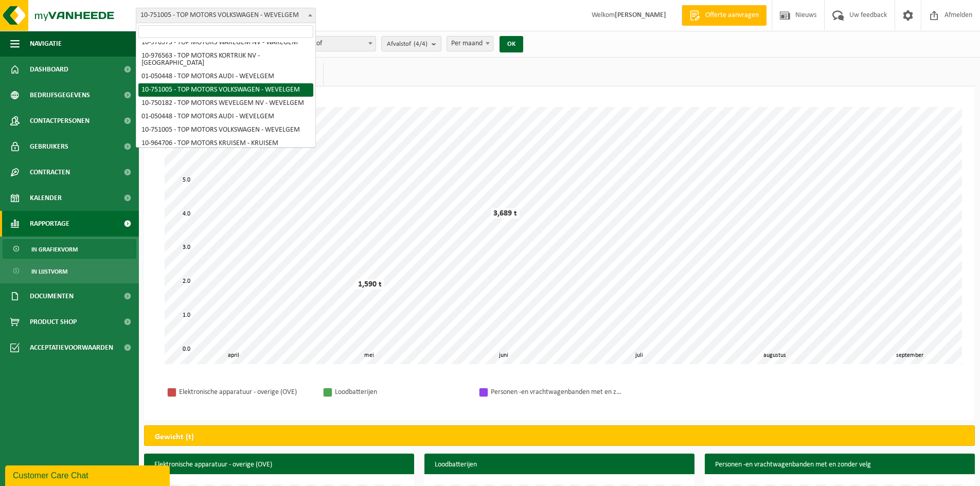 This screenshot has width=980, height=486. Describe the element at coordinates (329, 44) in the screenshot. I see `span: Per afvalstof` at that location.